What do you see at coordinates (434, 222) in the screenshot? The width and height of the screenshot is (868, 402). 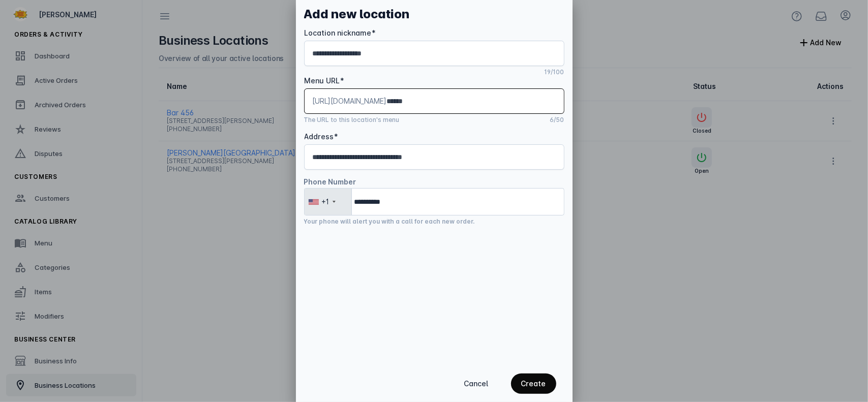 I see `div: Your phone will alert you with a call for each new order.` at bounding box center [434, 222].